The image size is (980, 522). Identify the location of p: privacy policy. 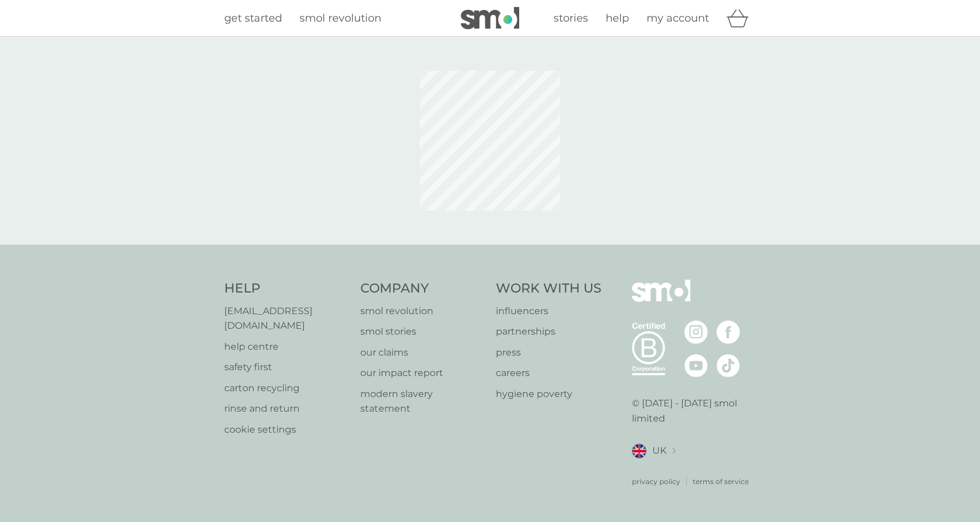
(656, 481).